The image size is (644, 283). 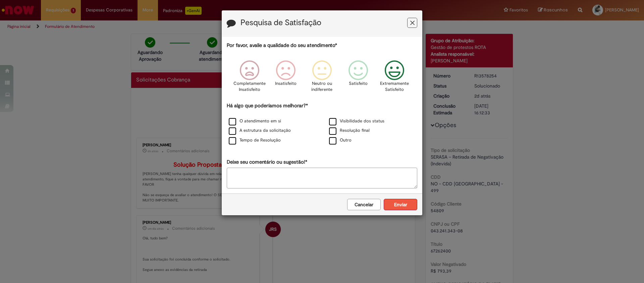 What do you see at coordinates (322, 123) in the screenshot?
I see `div: Há algo que poderíamos melhorar?*` at bounding box center [322, 123].